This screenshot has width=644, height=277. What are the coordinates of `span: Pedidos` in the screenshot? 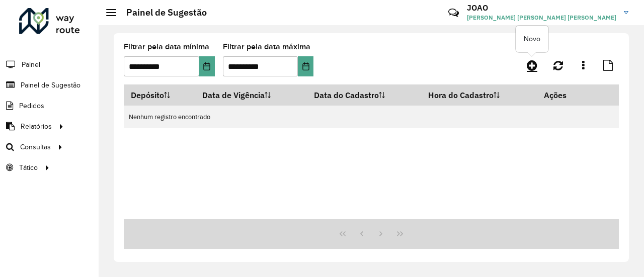 It's located at (31, 105).